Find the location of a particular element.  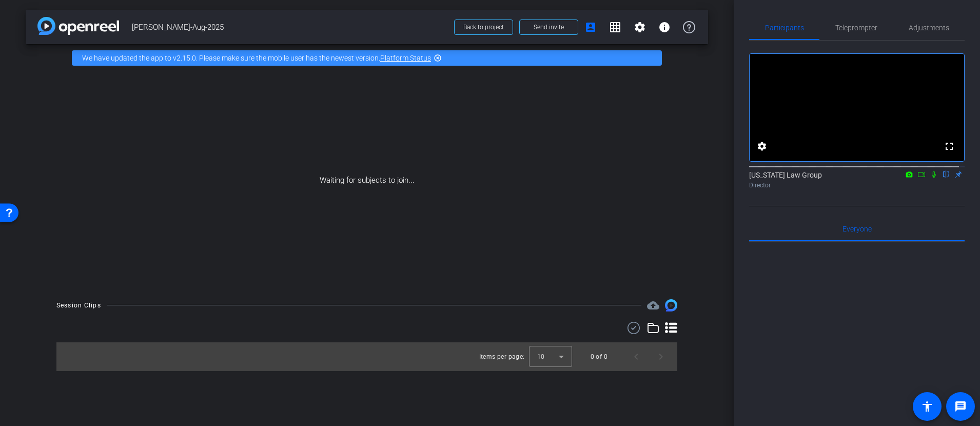

div: Director is located at coordinates (857, 185).